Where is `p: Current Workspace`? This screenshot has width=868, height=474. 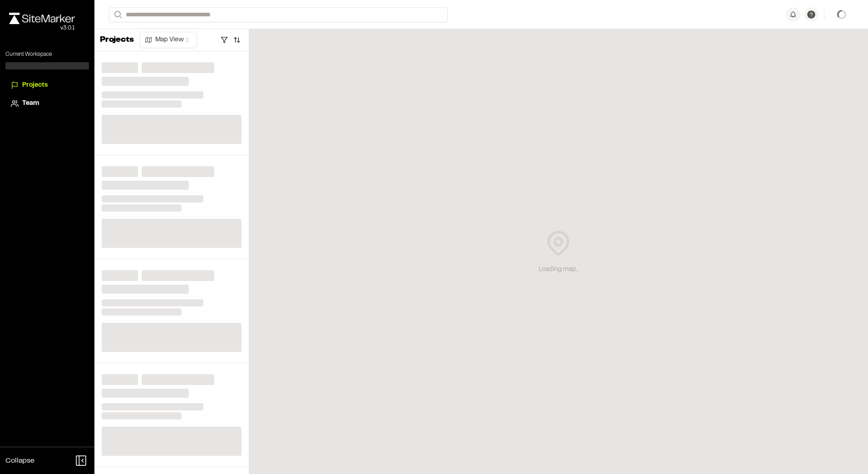
p: Current Workspace is located at coordinates (47, 55).